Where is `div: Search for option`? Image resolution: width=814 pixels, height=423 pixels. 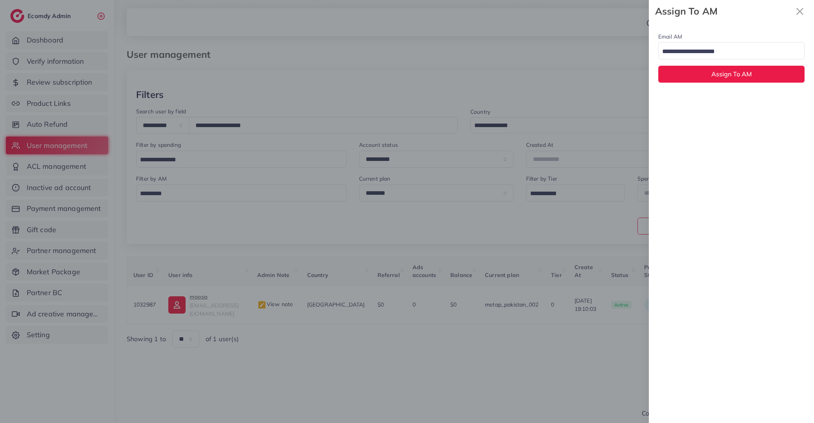 div: Search for option is located at coordinates (731, 50).